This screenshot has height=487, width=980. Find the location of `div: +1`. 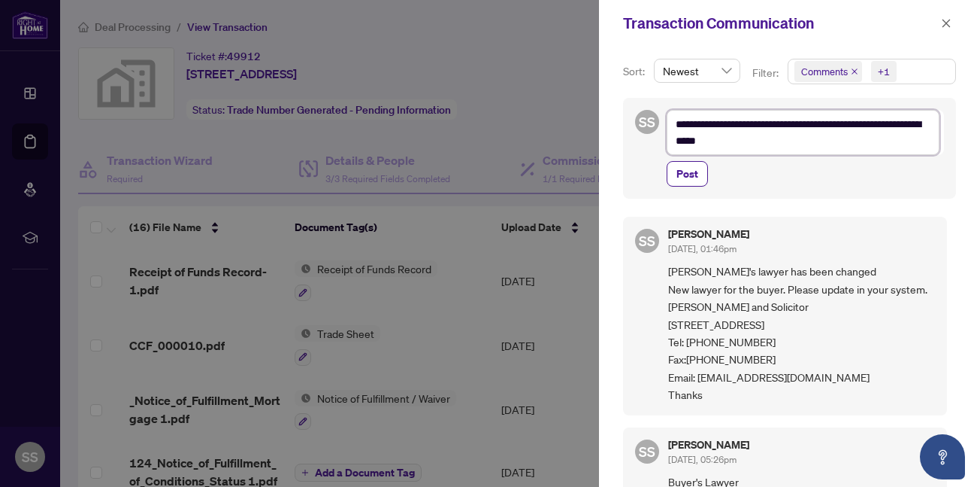

div: +1 is located at coordinates (884, 71).